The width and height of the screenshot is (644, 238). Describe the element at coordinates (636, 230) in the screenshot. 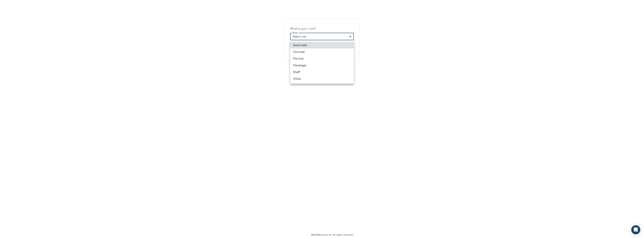

I see `div: Open Intercom Messenger` at that location.